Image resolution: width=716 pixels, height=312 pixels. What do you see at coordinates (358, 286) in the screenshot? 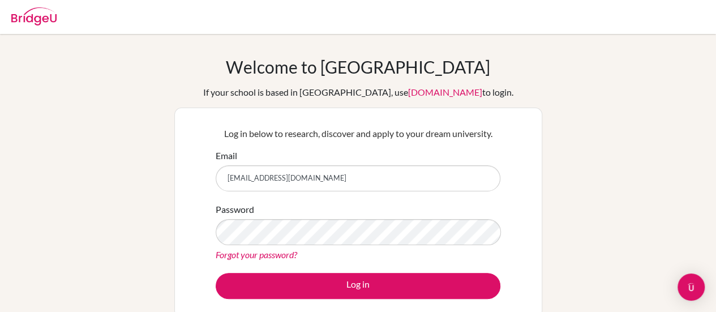
I see `button: Log in` at bounding box center [358, 286].